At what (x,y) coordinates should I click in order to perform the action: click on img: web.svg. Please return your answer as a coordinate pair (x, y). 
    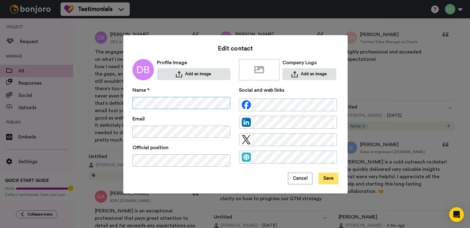
    Looking at the image, I should click on (246, 157).